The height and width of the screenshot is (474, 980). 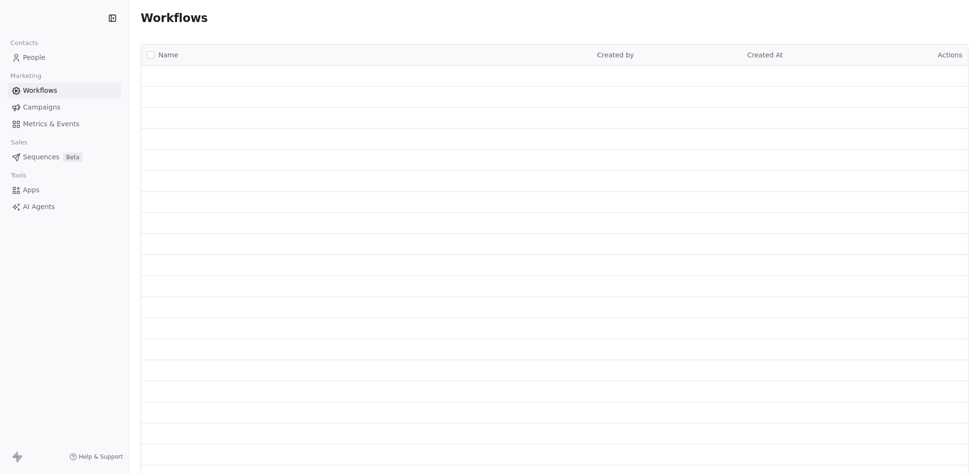 I want to click on a: Apps, so click(x=64, y=190).